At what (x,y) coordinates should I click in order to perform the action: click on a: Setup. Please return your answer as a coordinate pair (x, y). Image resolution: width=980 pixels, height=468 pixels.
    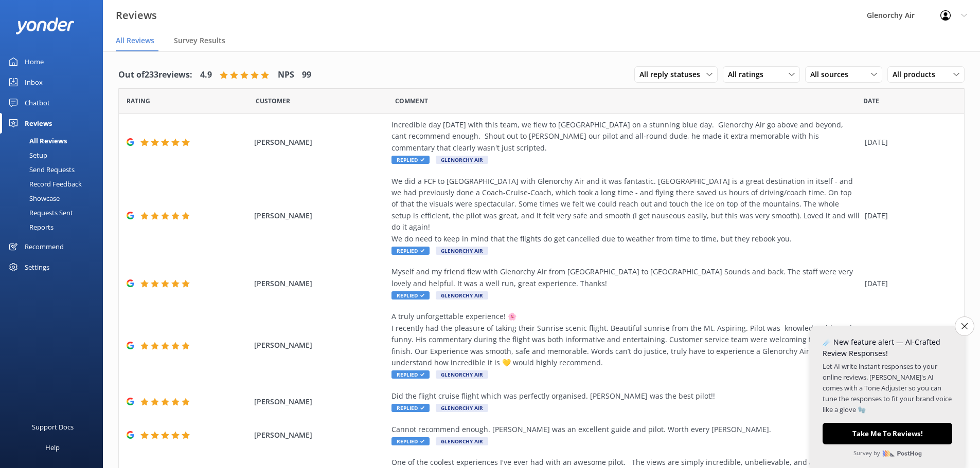
    Looking at the image, I should click on (55, 155).